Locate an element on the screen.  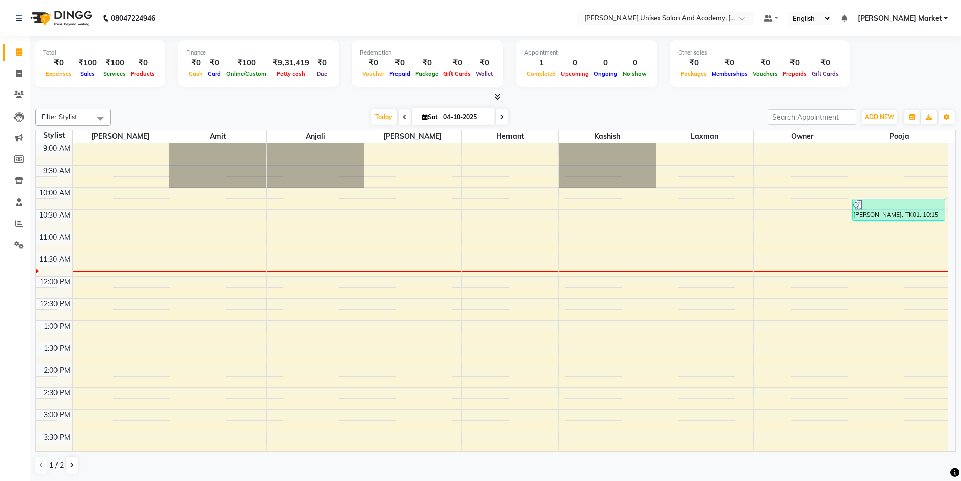
span: Sales is located at coordinates (87, 74).